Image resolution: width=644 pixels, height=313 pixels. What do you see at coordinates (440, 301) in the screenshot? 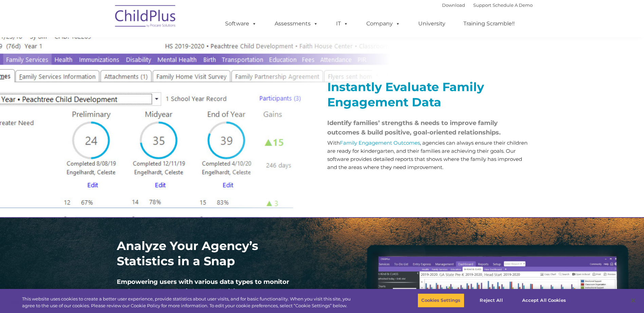
I see `button: Cookies Settings` at bounding box center [440, 301].